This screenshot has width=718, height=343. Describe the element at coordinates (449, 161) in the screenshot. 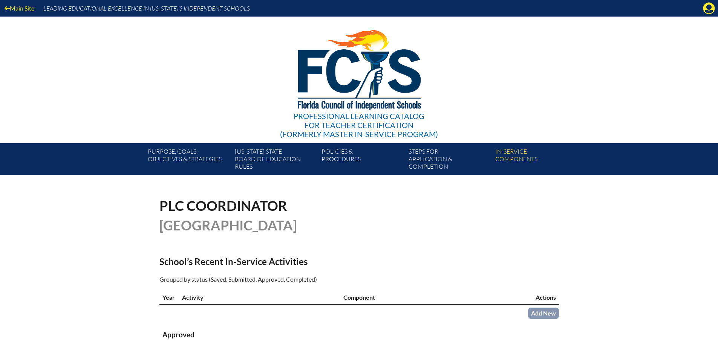

I see `a: Steps forapplication & completion` at that location.